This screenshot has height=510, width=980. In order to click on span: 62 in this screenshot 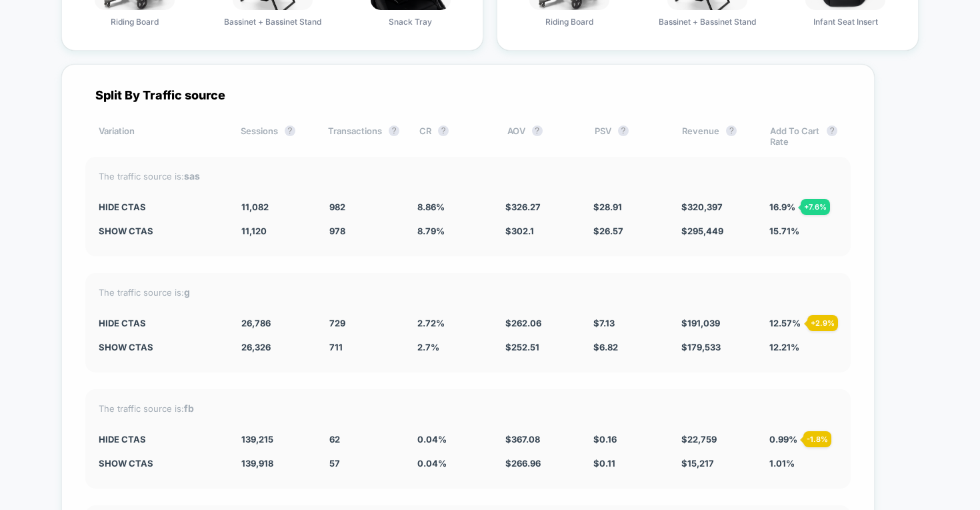, I will do `click(334, 439)`.